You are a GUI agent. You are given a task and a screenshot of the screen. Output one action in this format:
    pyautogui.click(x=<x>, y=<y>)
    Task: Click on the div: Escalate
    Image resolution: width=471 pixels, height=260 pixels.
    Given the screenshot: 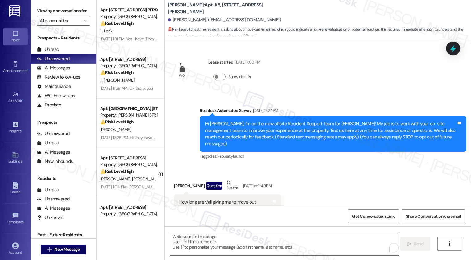 What is the action you would take?
    pyautogui.click(x=49, y=105)
    